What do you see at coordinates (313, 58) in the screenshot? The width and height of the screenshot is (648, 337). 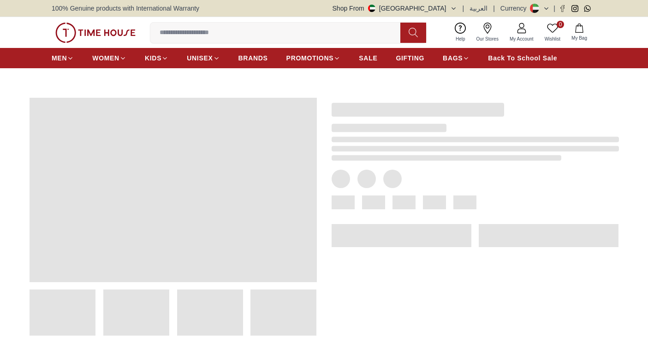 I see `a: PROMOTIONS` at bounding box center [313, 58].